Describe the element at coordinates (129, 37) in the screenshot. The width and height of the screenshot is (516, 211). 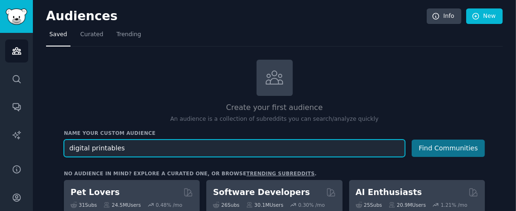
I see `a: Trending` at that location.